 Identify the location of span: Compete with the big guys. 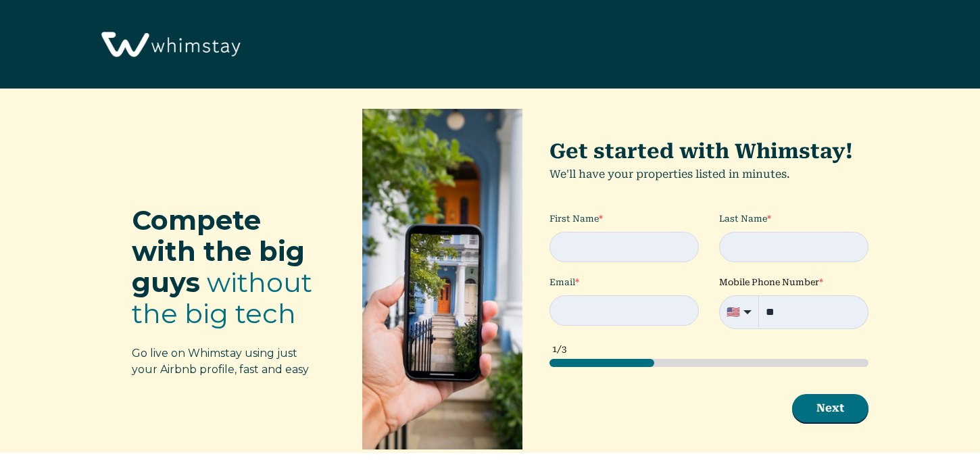
(218, 251).